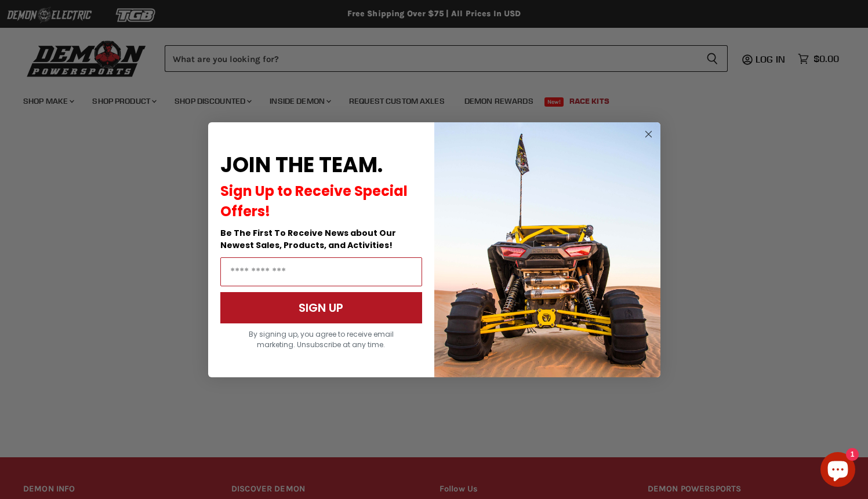  I want to click on span: JOIN THE TEAM., so click(302, 165).